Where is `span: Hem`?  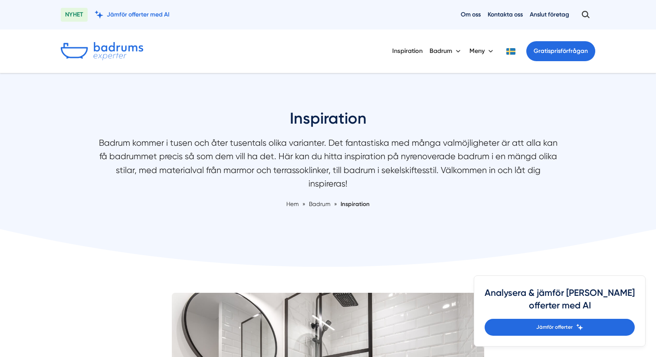
span: Hem is located at coordinates (292, 204).